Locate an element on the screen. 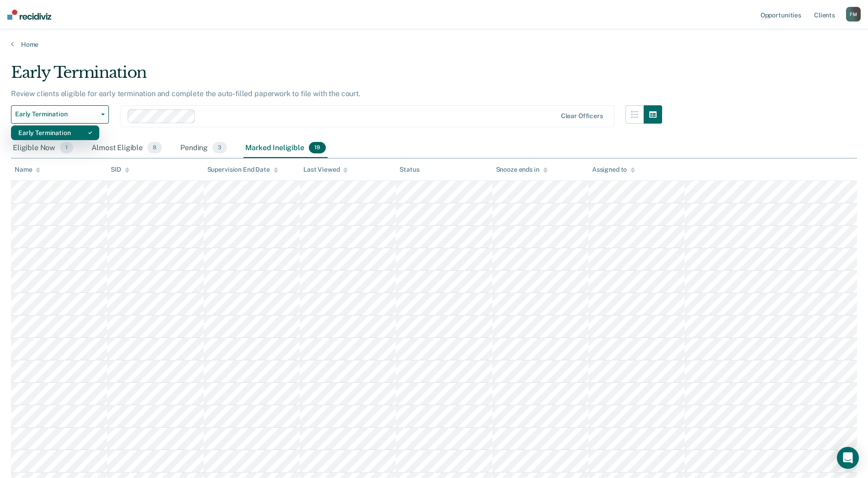 The width and height of the screenshot is (868, 478). div: Open Intercom Messenger is located at coordinates (848, 458).